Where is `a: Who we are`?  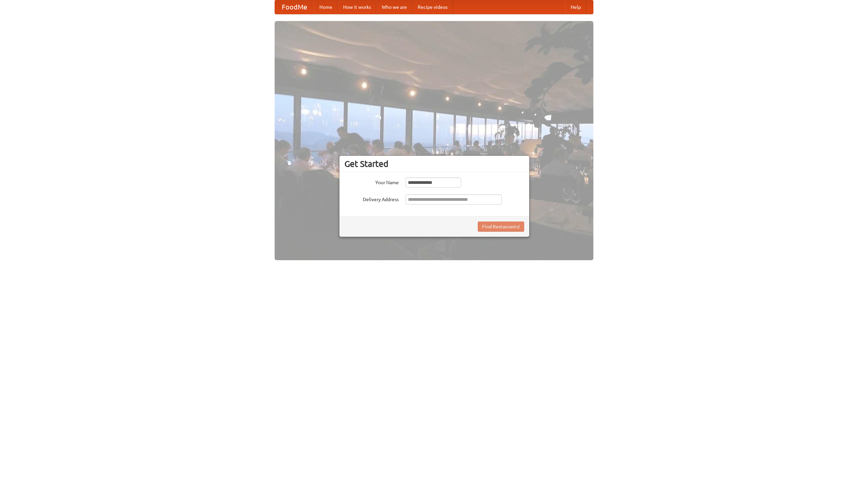
a: Who we are is located at coordinates (394, 7).